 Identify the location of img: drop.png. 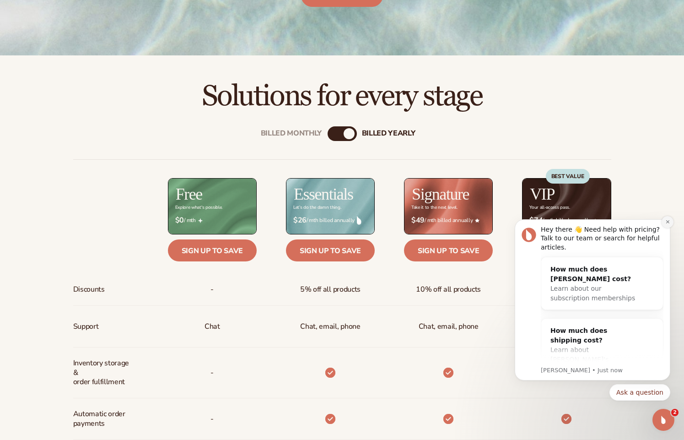
(359, 220).